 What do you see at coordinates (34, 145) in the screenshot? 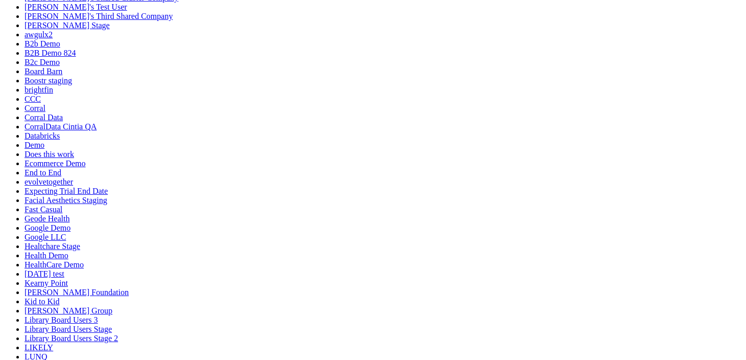
I see `a: Demo` at bounding box center [34, 145].